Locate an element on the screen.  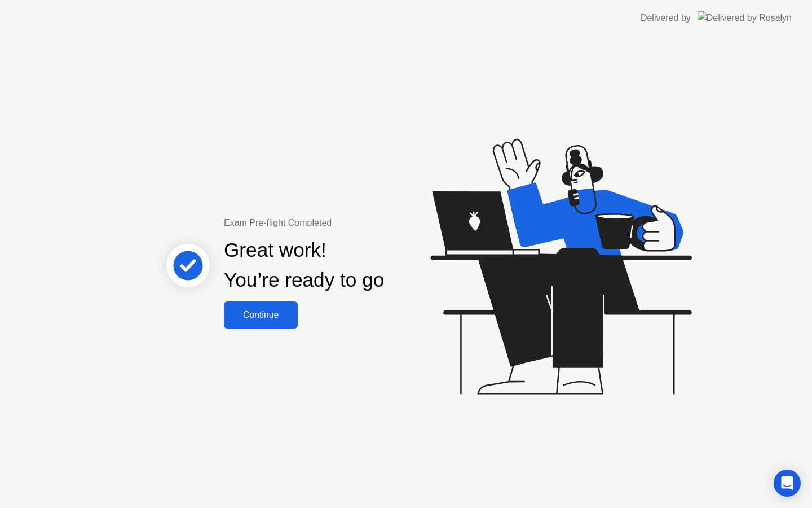
div: Continue is located at coordinates (261, 315).